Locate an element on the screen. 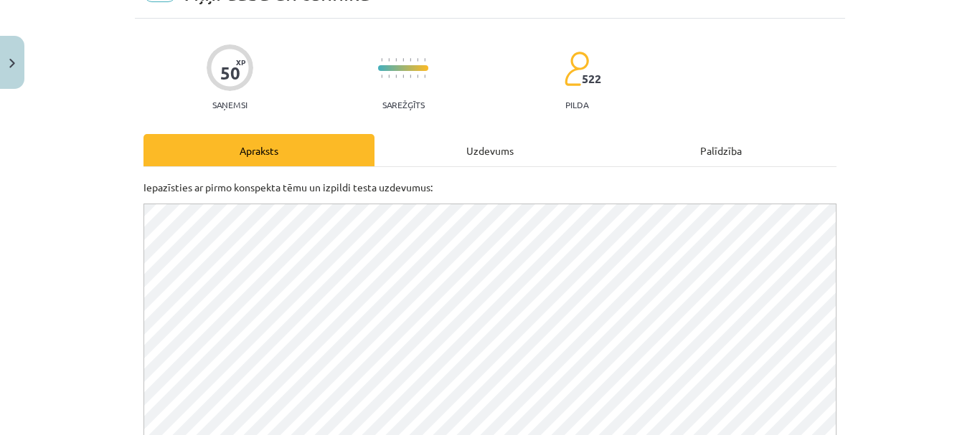  div: Palīdzība is located at coordinates (721, 150).